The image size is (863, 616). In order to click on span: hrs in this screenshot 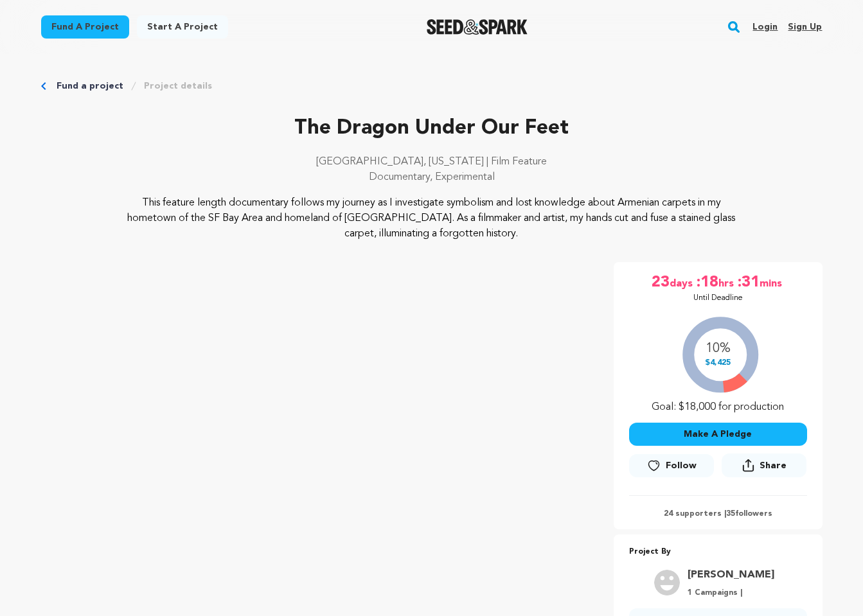, I will do `click(728, 283)`.